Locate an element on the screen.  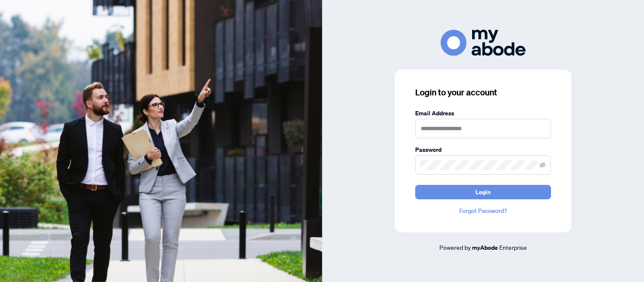
span: Enterprise is located at coordinates (513, 247).